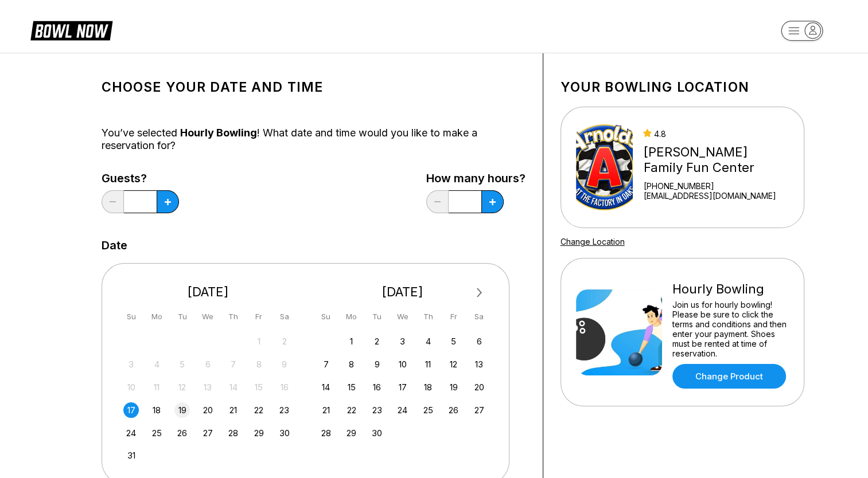 Image resolution: width=868 pixels, height=478 pixels. I want to click on div: Choose Thursday, August 21st, 2025, so click(233, 410).